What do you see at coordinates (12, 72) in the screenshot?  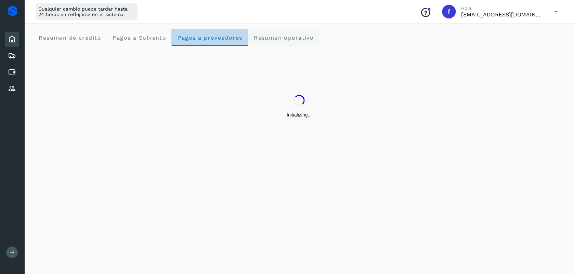 I see `div: Cuentas por pagar` at bounding box center [12, 72].